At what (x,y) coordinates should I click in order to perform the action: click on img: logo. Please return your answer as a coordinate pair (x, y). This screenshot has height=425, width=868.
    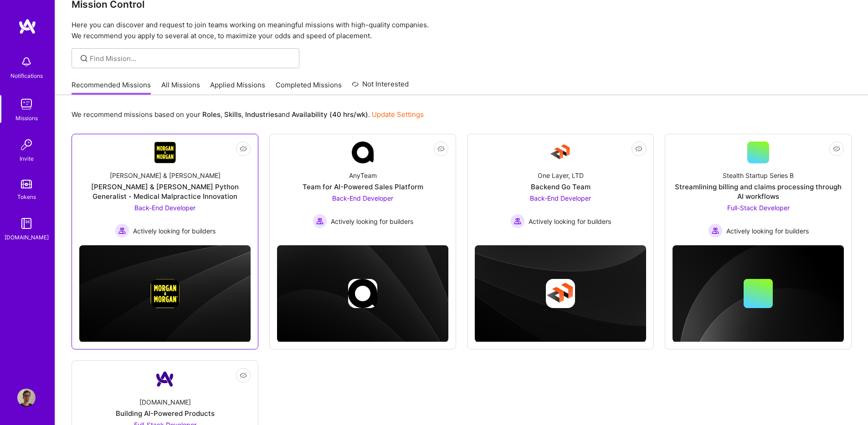
    Looking at the image, I should click on (27, 26).